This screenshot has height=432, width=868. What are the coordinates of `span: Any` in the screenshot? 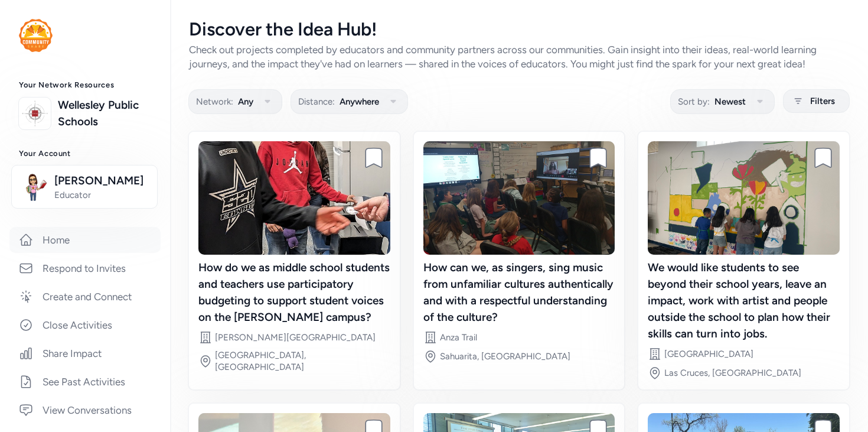 It's located at (246, 102).